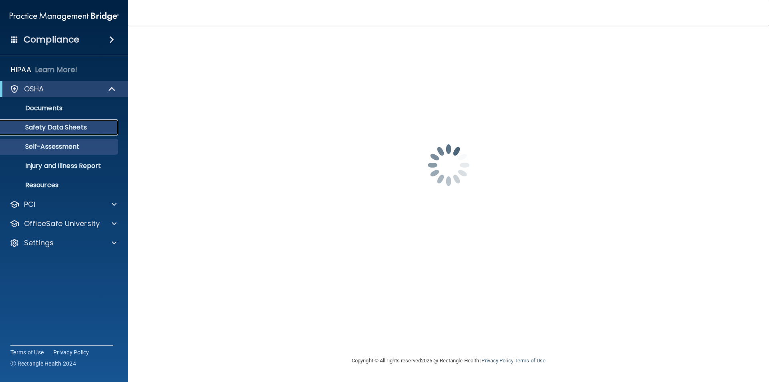 This screenshot has width=769, height=382. I want to click on p: Resources, so click(60, 185).